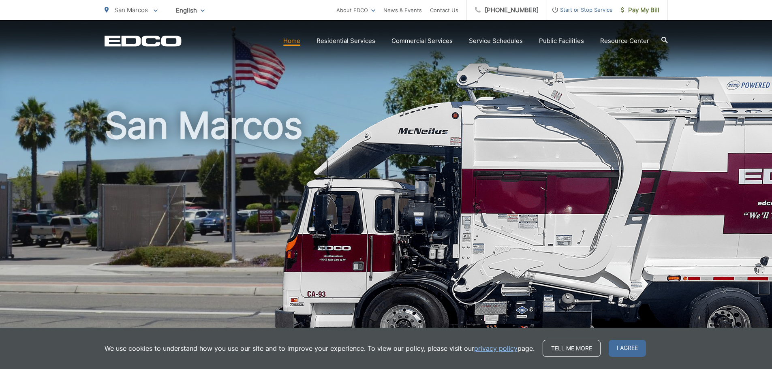  Describe the element at coordinates (190, 10) in the screenshot. I see `span: English` at that location.